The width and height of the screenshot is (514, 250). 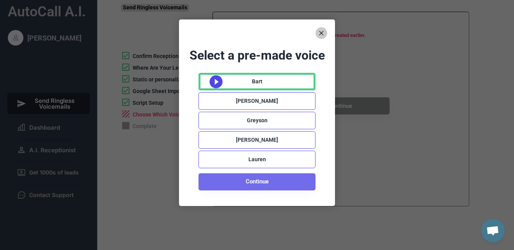 I want to click on button: Continue, so click(x=257, y=182).